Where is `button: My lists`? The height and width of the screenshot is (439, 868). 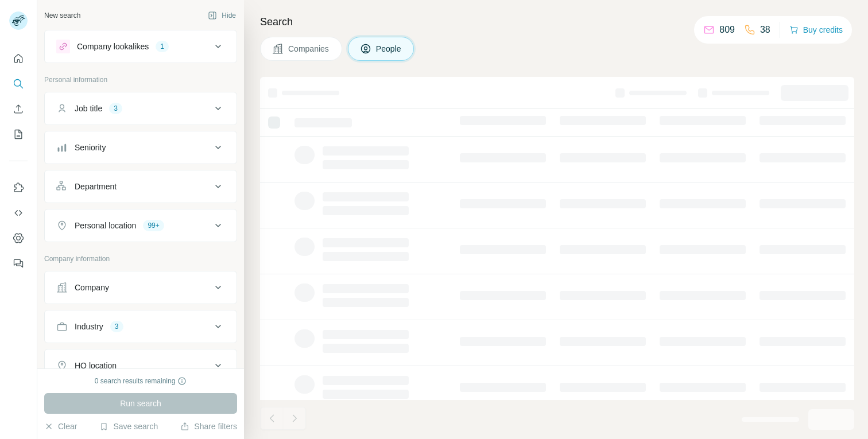
button: My lists is located at coordinates (19, 134).